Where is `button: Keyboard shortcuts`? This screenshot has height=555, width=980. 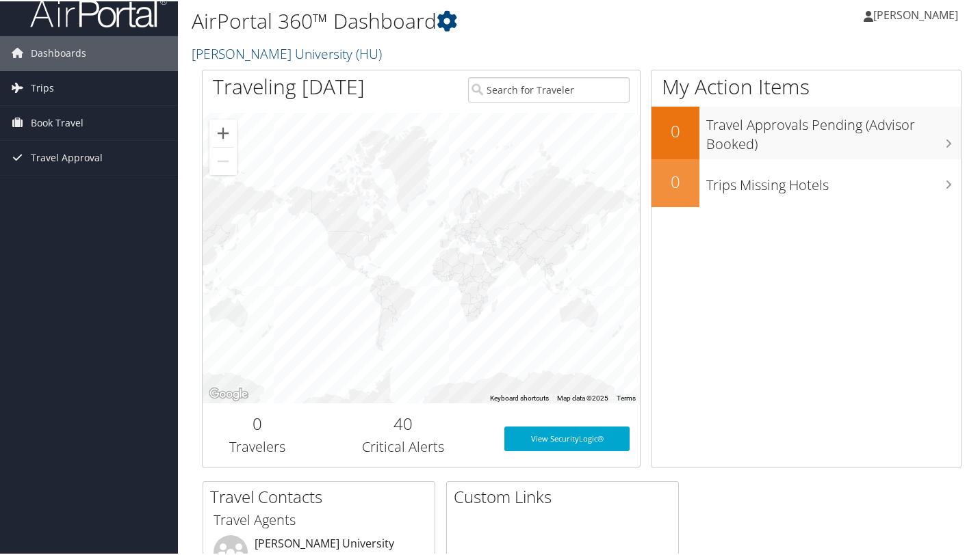
button: Keyboard shortcuts is located at coordinates (520, 398).